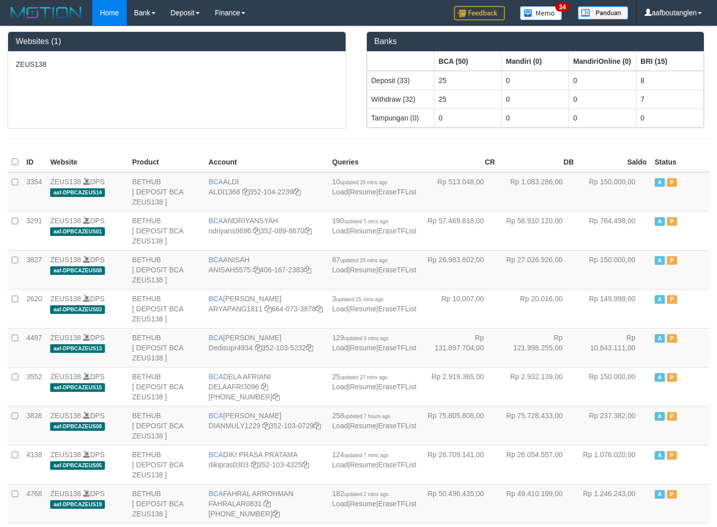  What do you see at coordinates (535, 42) in the screenshot?
I see `h3: Banks` at bounding box center [535, 42].